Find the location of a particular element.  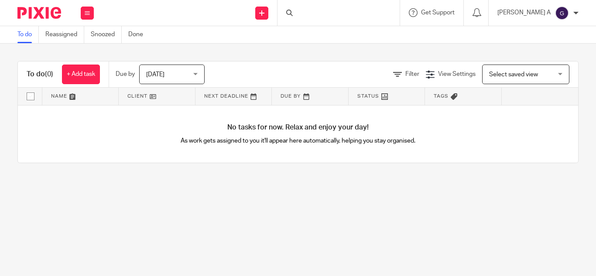

span: Select saved view is located at coordinates (514, 75).